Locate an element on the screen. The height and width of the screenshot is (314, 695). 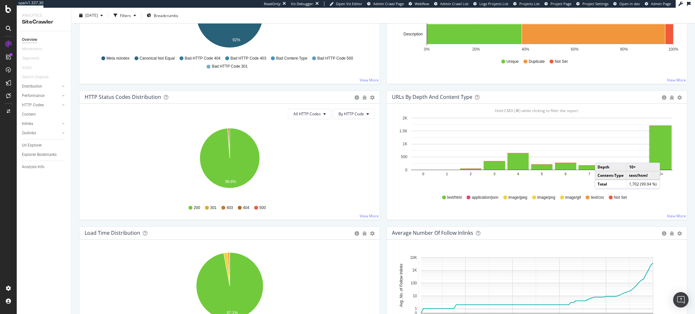
text: 3 is located at coordinates (494, 174).